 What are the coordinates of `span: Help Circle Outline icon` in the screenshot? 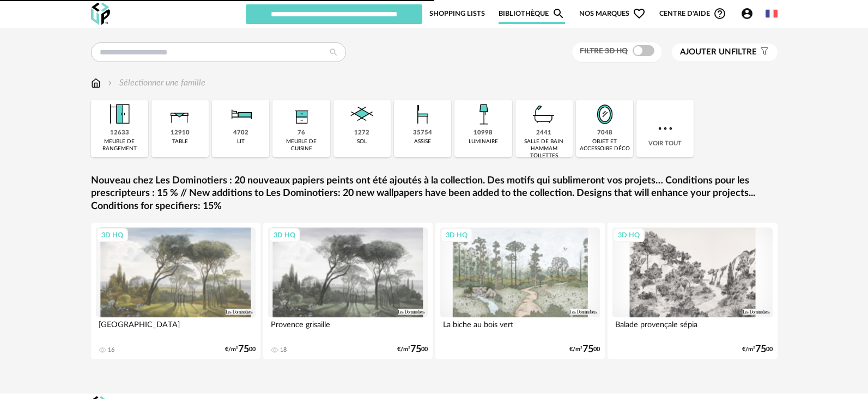 It's located at (720, 14).